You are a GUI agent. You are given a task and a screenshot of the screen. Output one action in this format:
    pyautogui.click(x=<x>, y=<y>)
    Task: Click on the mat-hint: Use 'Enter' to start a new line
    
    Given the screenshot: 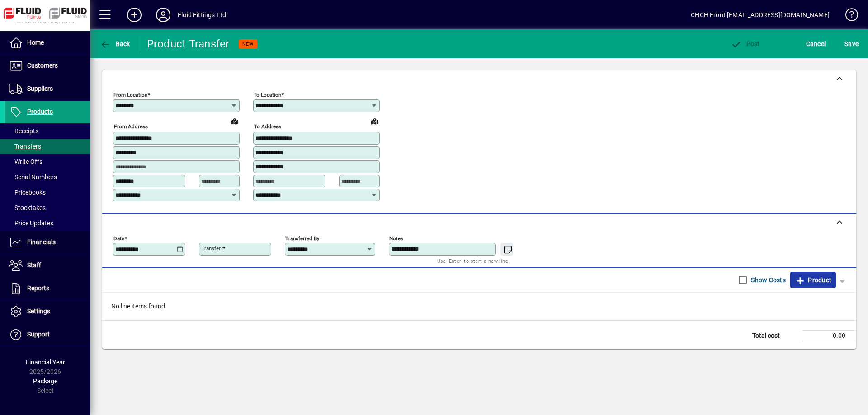 What is the action you would take?
    pyautogui.click(x=473, y=261)
    